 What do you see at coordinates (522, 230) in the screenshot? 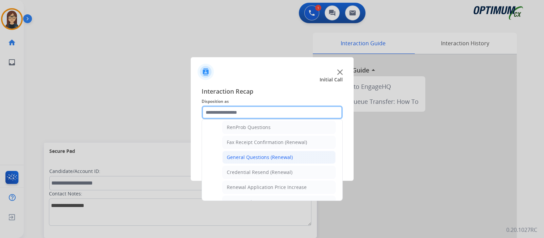
I see `p: 0.20.1027RC` at bounding box center [522, 230].